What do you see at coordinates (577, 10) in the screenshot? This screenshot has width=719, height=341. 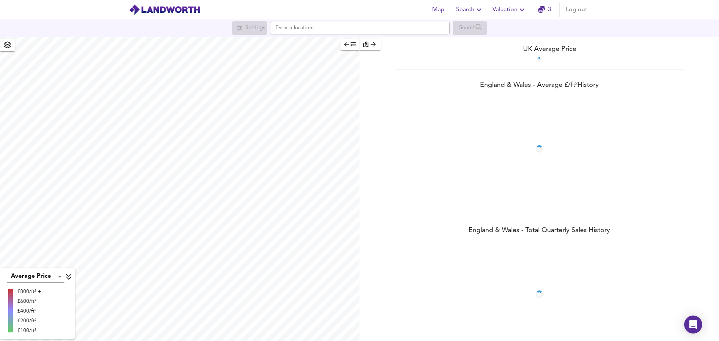 I see `span: Log out` at bounding box center [577, 10].